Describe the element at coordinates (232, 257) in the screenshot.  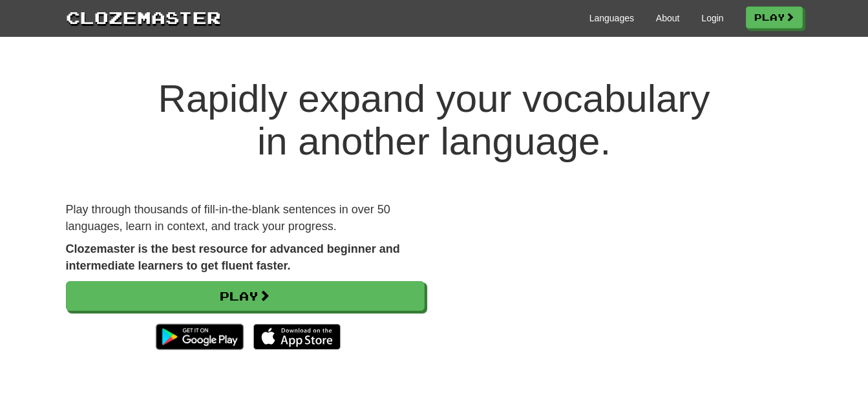
I see `strong: Clozemaster is the best resource for advanced beginner and intermediate learners to get fluent fa...` at that location.